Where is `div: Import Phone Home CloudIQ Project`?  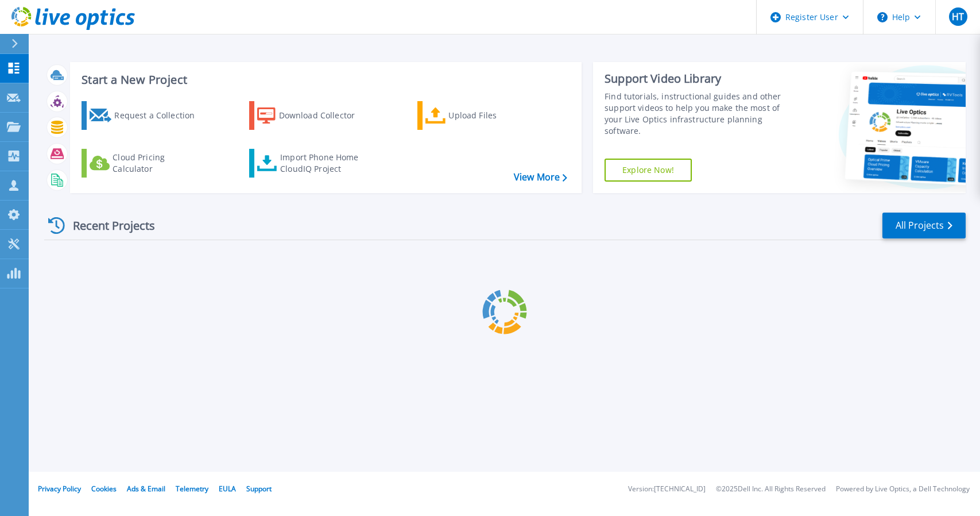 div: Import Phone Home CloudIQ Project is located at coordinates (325, 163).